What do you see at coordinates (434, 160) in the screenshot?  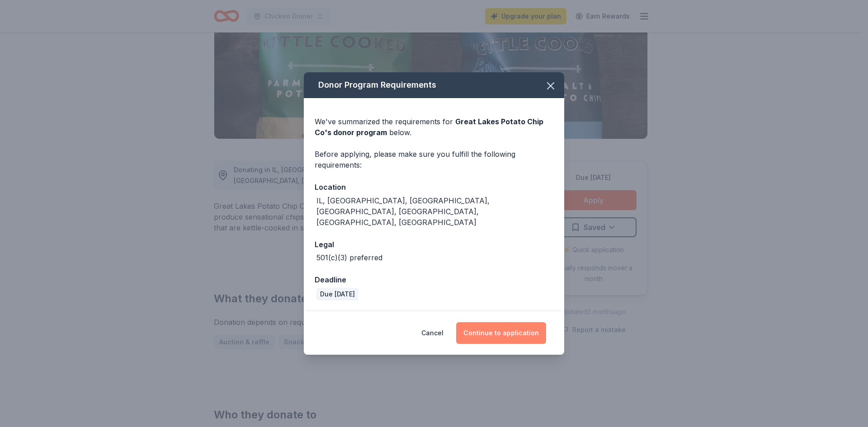 I see `div: Before applying, please make sure you fulfill the following requirements:` at bounding box center [434, 160].